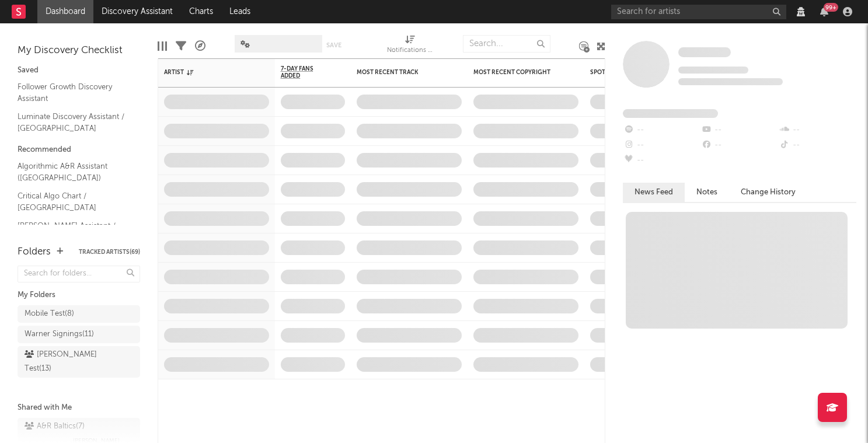  Describe the element at coordinates (79, 408) in the screenshot. I see `div: Shared with Me` at that location.